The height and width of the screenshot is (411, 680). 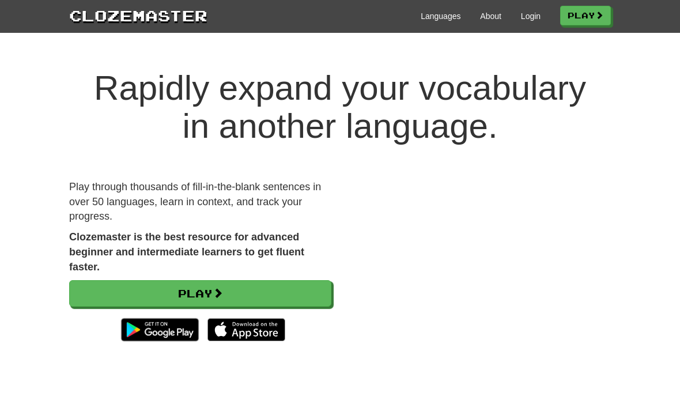 I want to click on strong: Clozemaster is the best resource for advanced beginner and intermediate learners to get fluent fa..., so click(x=187, y=251).